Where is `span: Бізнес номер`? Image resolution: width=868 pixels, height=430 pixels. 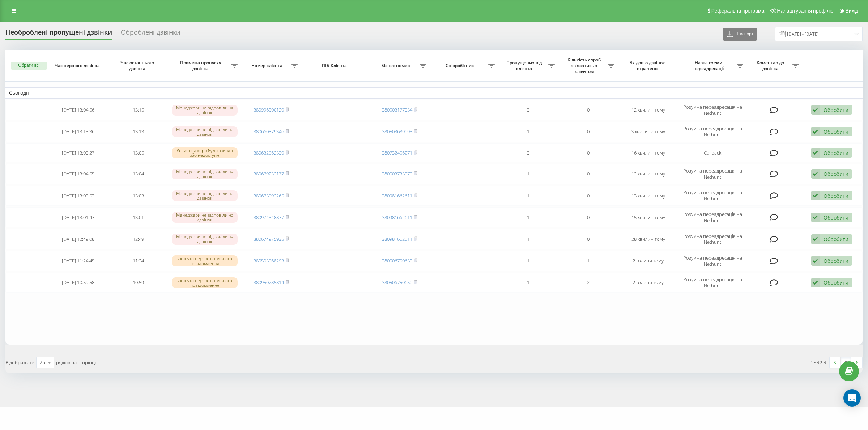 span: Бізнес номер is located at coordinates (396, 65).